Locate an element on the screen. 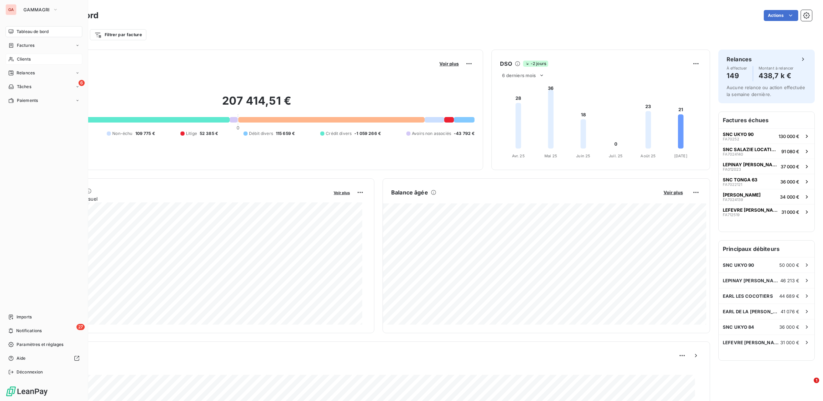 This screenshot has width=823, height=401. span: Déconnexion is located at coordinates (30, 372).